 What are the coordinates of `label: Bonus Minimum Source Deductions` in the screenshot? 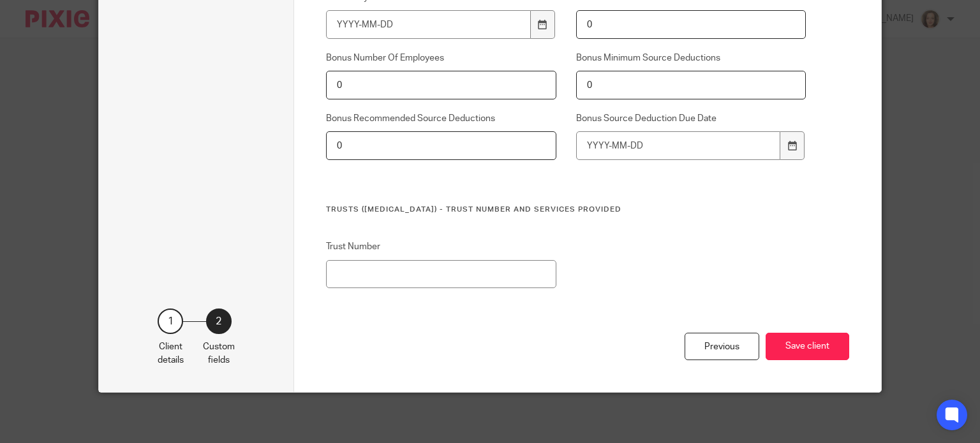 It's located at (691, 58).